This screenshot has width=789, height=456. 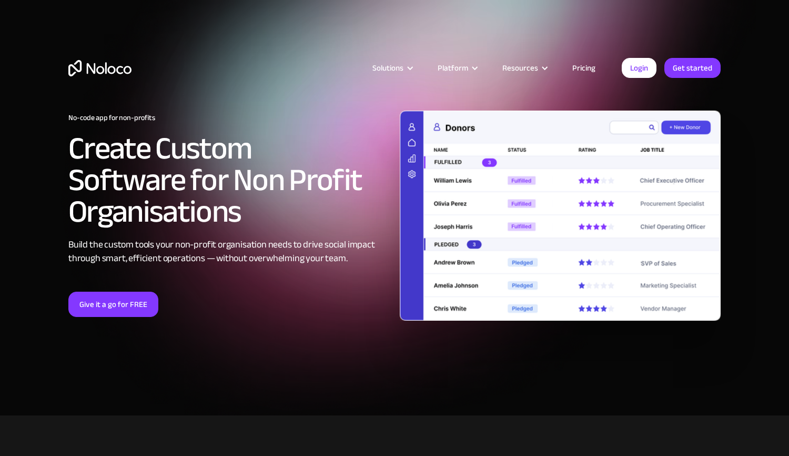 I want to click on a: Pricing, so click(x=584, y=68).